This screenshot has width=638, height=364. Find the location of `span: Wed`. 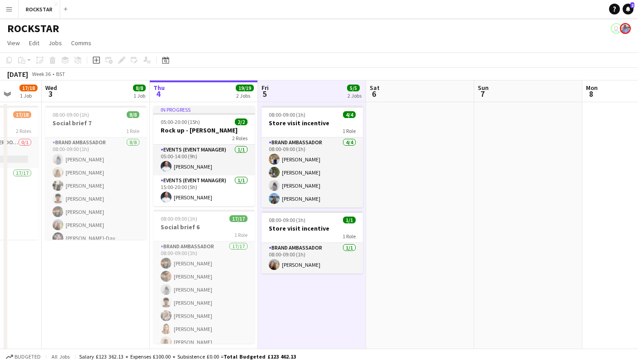

span: Wed is located at coordinates (51, 88).